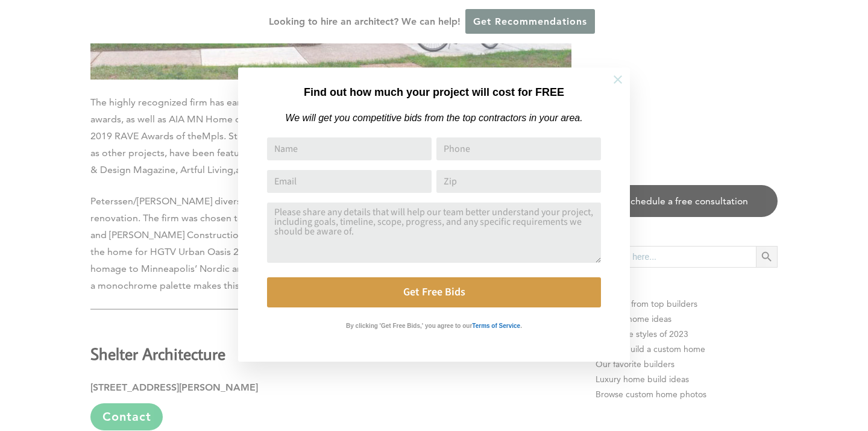 This screenshot has height=431, width=868. What do you see at coordinates (618, 79) in the screenshot?
I see `button: Close` at bounding box center [618, 79].